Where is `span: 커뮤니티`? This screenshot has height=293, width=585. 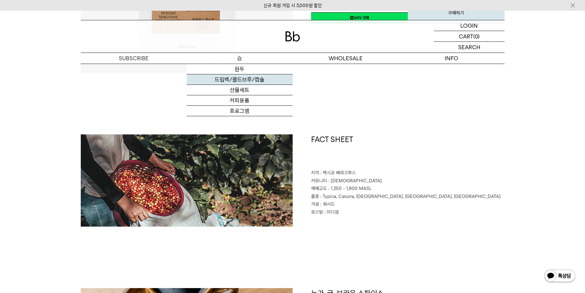 span: 커뮤니티 is located at coordinates (319, 181).